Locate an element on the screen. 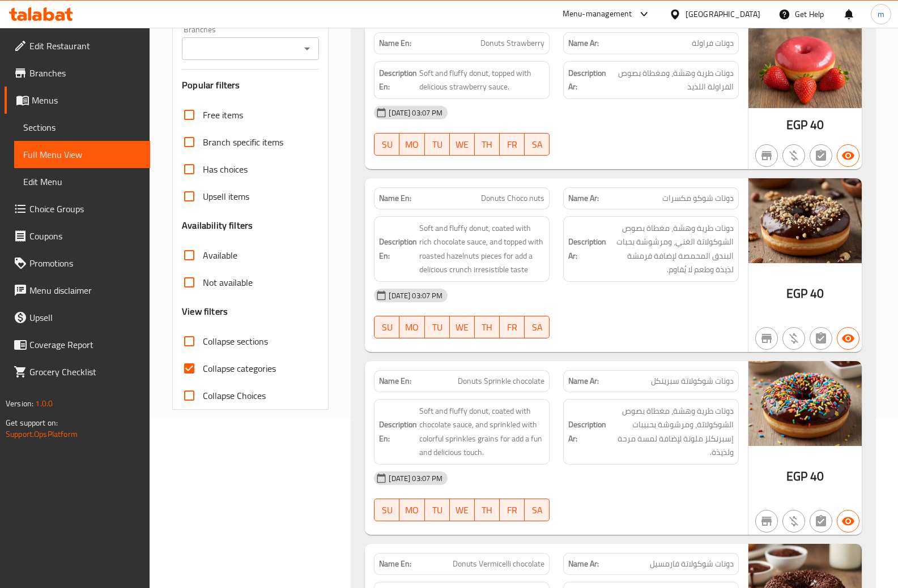  h3: Popular filters is located at coordinates (251, 85).